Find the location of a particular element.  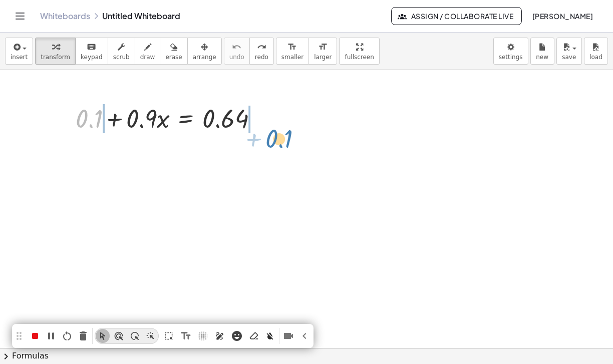

button: arrange is located at coordinates (204, 51).